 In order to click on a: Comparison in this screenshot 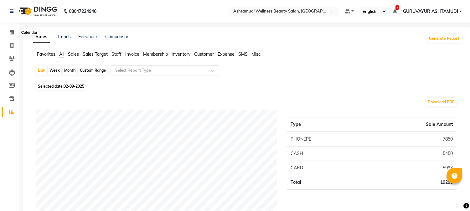, I will do `click(117, 37)`.